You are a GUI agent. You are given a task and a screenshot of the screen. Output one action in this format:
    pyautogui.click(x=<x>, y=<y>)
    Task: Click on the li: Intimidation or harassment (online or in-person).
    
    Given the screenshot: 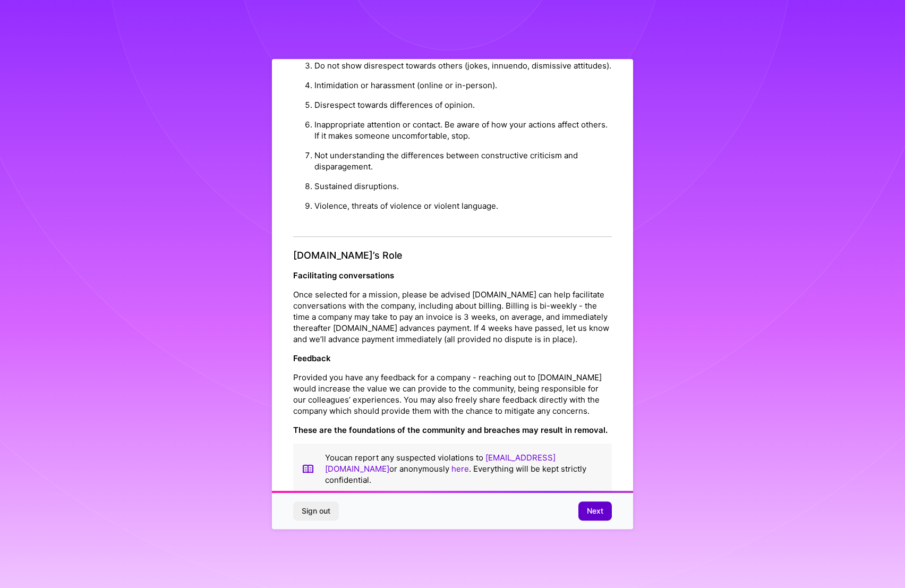 What is the action you would take?
    pyautogui.click(x=463, y=85)
    